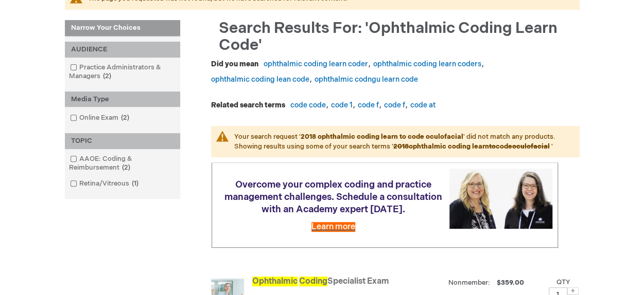 This screenshot has height=295, width=644. Describe the element at coordinates (235, 64) in the screenshot. I see `dt: Did you mean` at that location.